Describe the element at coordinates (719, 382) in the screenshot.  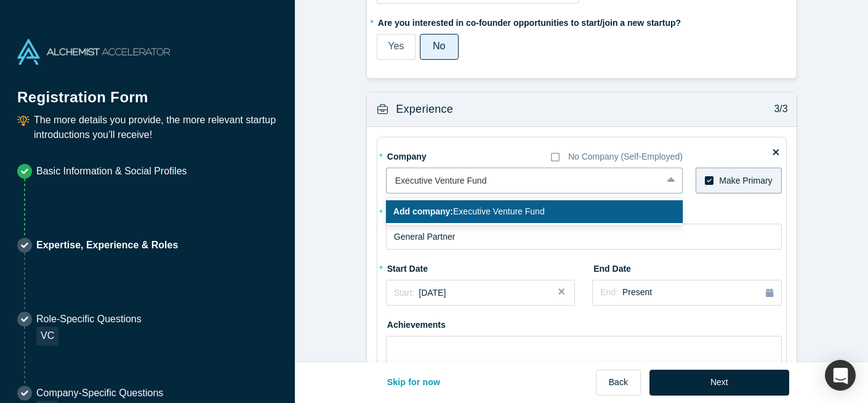
I see `button: Next` at that location.